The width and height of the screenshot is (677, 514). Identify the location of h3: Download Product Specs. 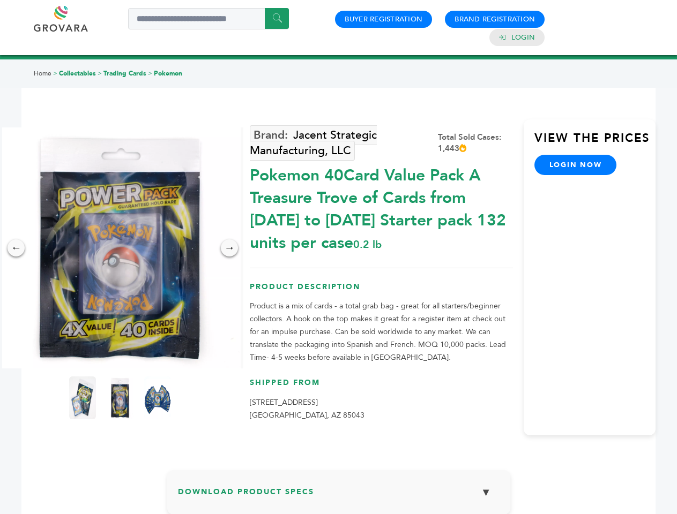
(339, 497).